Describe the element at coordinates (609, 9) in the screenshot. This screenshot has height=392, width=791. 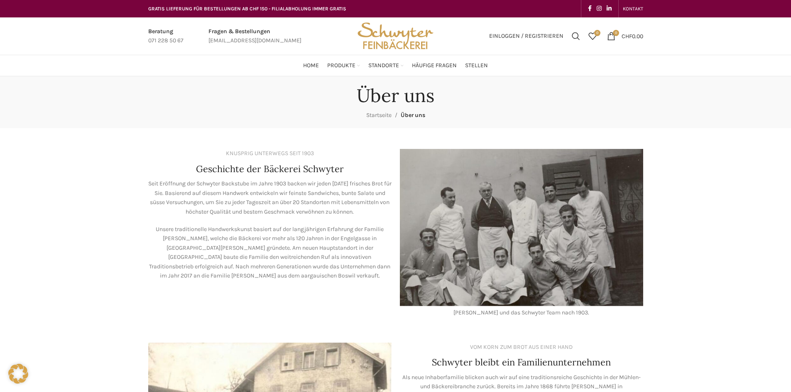
I see `a: Linkedin social link` at that location.